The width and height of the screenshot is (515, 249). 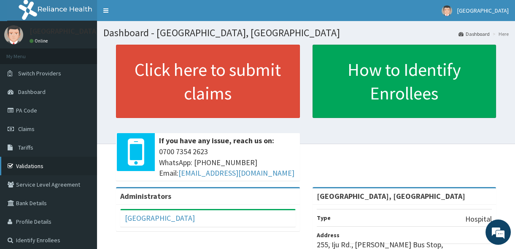 What do you see at coordinates (208, 81) in the screenshot?
I see `a: Click here to submit claims` at bounding box center [208, 81].